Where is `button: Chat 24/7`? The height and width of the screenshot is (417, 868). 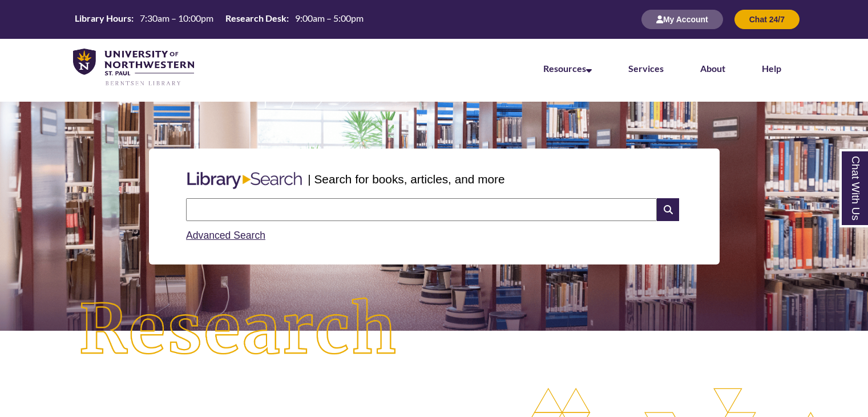
button: Chat 24/7 is located at coordinates (767, 20).